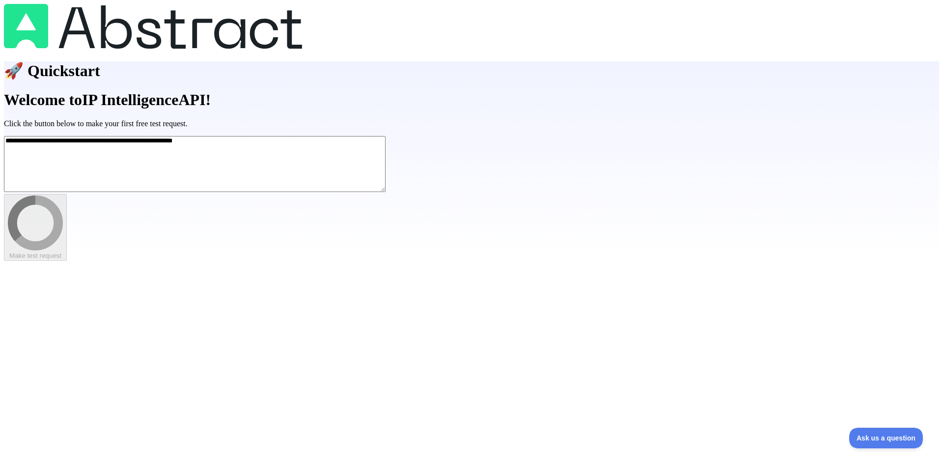 This screenshot has height=468, width=943. What do you see at coordinates (471, 124) in the screenshot?
I see `p: Click the button below to make your first free test request.` at bounding box center [471, 124].